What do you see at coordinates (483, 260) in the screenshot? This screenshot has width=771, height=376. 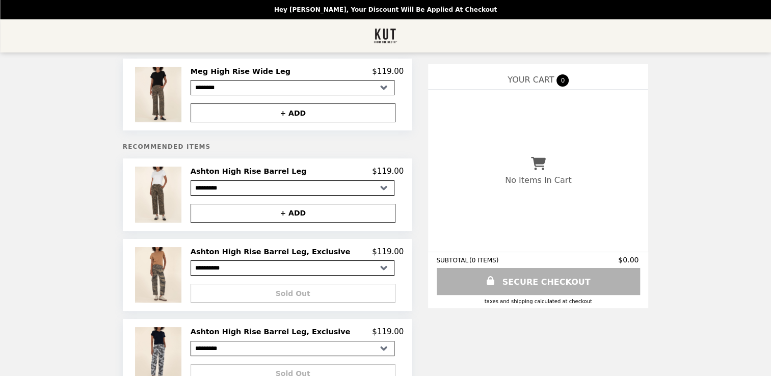 I see `span: ( 0 ITEMS )` at bounding box center [483, 260].